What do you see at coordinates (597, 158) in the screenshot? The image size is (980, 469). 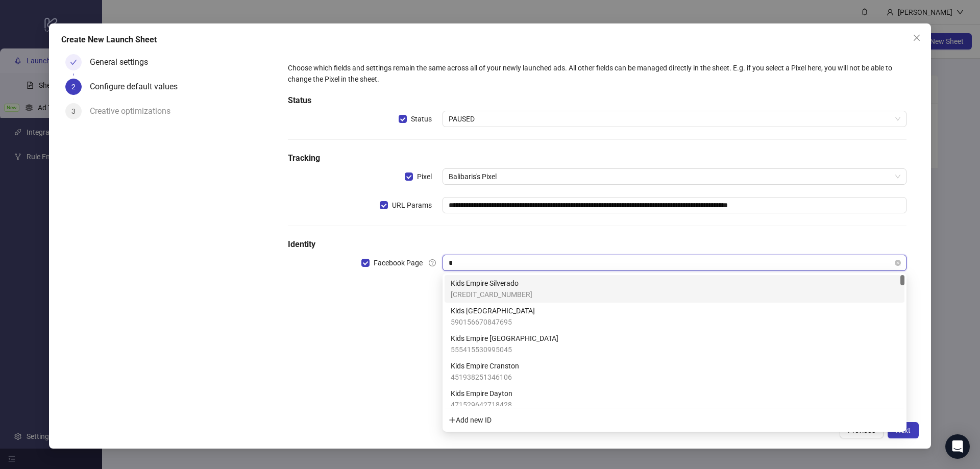 I see `h5: Tracking` at bounding box center [597, 158].